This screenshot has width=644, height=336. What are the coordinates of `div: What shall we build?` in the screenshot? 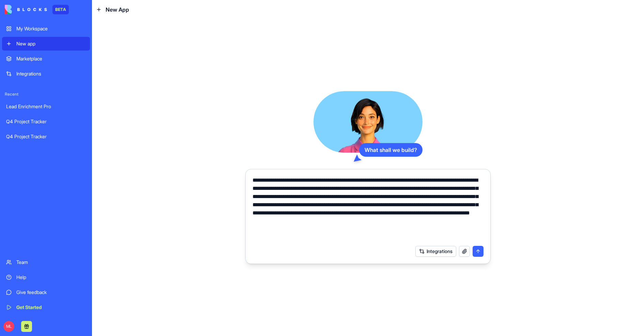 It's located at (391, 150).